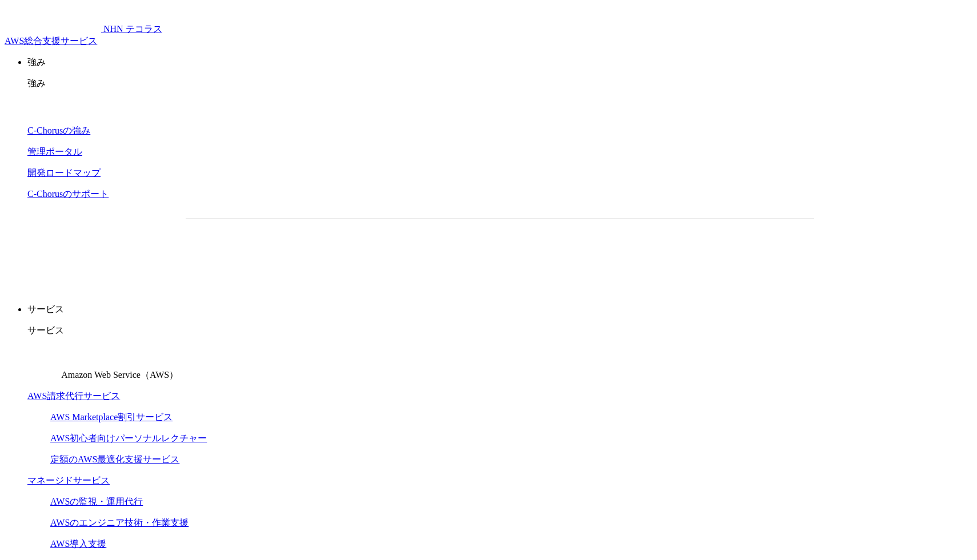  I want to click on img: AWS総合支援サービス C-Chorus, so click(53, 18).